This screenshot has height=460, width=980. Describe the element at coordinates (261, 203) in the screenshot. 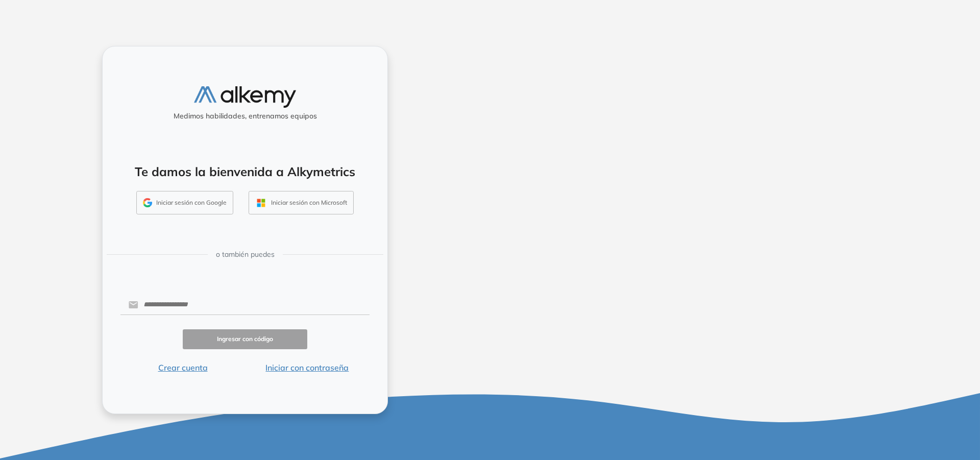

I see `img: OUTLOOK_ICON` at that location.